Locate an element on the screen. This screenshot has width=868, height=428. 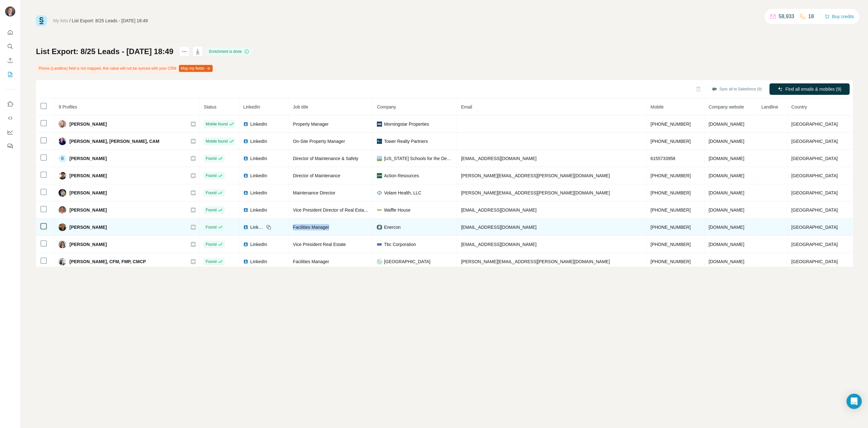
div: Enrichment is done is located at coordinates (229, 52).